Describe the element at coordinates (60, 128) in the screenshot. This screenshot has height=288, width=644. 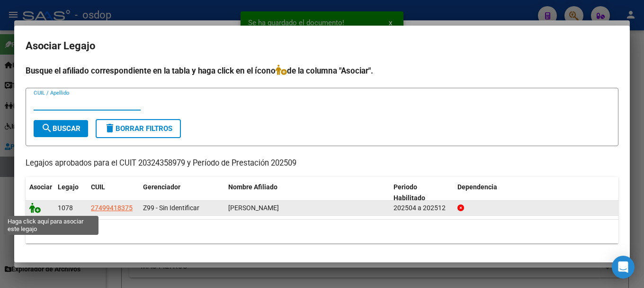
I see `button: Buscar` at that location.